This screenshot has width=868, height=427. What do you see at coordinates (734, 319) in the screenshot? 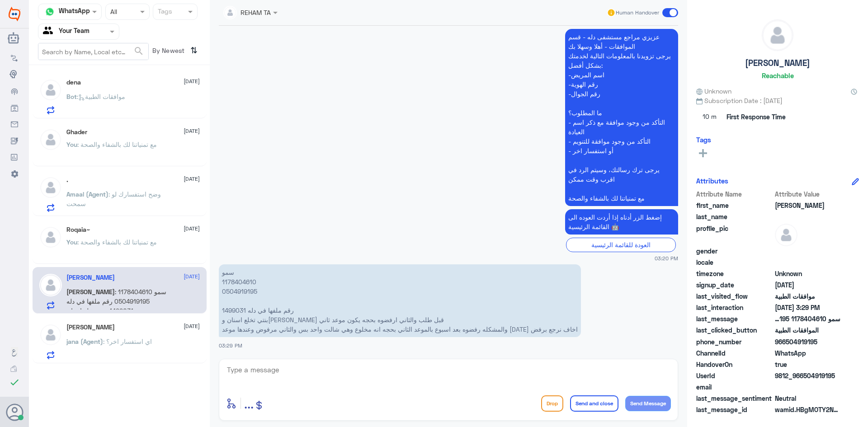
I see `span: last_message` at bounding box center [734, 319].